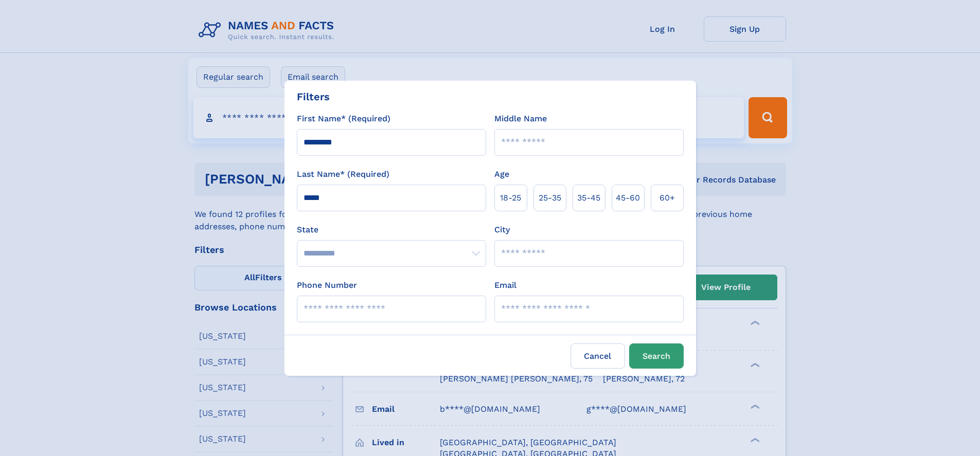  What do you see at coordinates (392, 230) in the screenshot?
I see `label: State` at bounding box center [392, 230].